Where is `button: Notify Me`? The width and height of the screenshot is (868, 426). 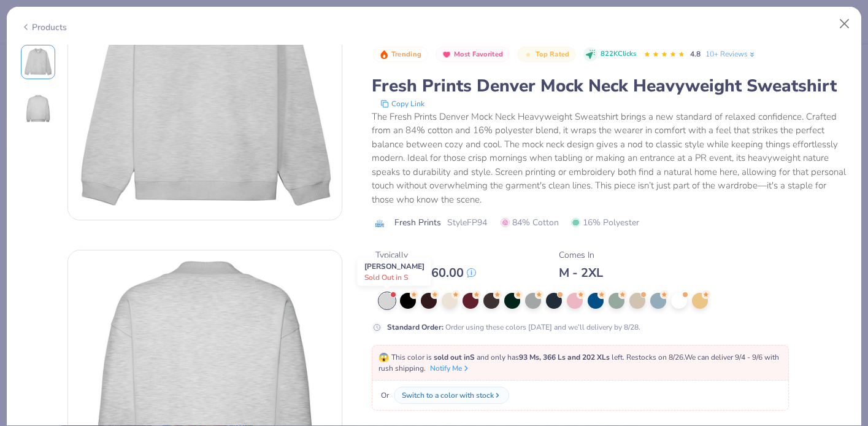
button: Notify Me is located at coordinates (450, 368).